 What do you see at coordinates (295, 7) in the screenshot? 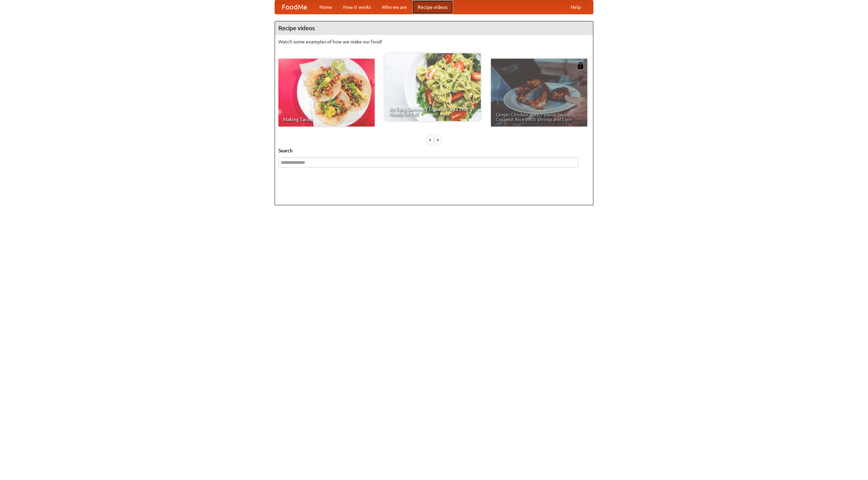
I see `a: FoodMe` at bounding box center [295, 7].